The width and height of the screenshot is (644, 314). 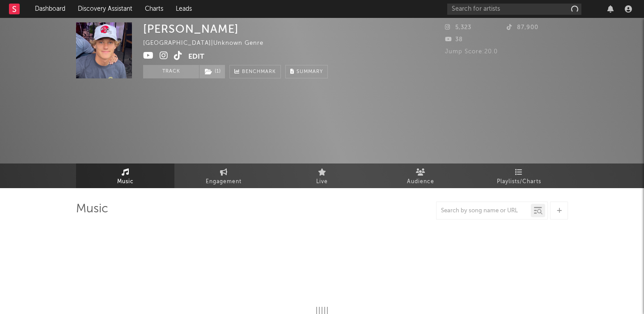 What do you see at coordinates (484, 211) in the screenshot?
I see `input: Search by song name or URL` at bounding box center [484, 211].